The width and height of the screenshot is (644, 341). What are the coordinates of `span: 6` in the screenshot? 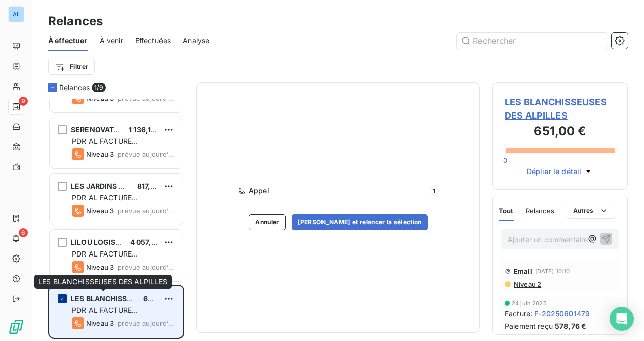 It's located at (23, 233).